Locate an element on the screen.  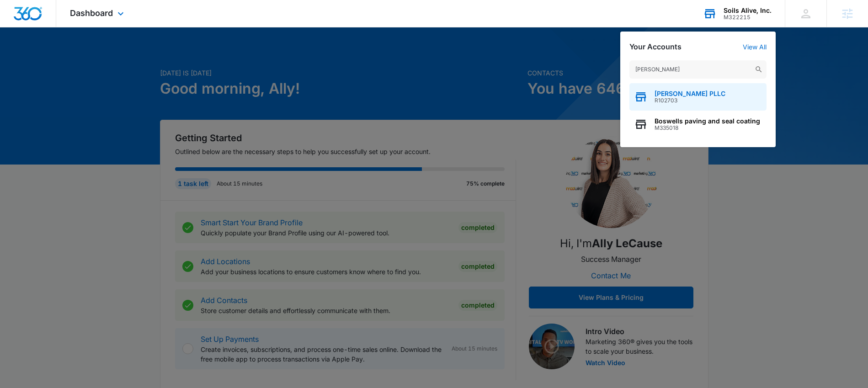
button: Boswells paving and seal coatingM335018 is located at coordinates (698, 125).